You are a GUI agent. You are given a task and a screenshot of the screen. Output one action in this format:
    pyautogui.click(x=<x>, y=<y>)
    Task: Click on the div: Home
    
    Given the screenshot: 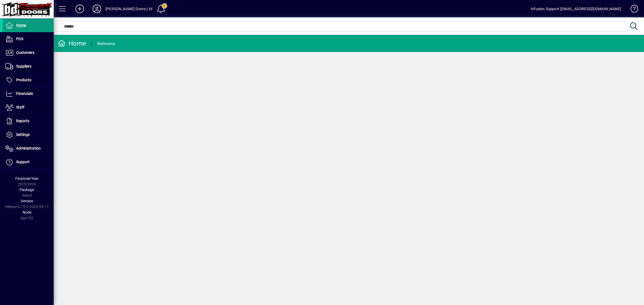 What is the action you would take?
    pyautogui.click(x=72, y=43)
    